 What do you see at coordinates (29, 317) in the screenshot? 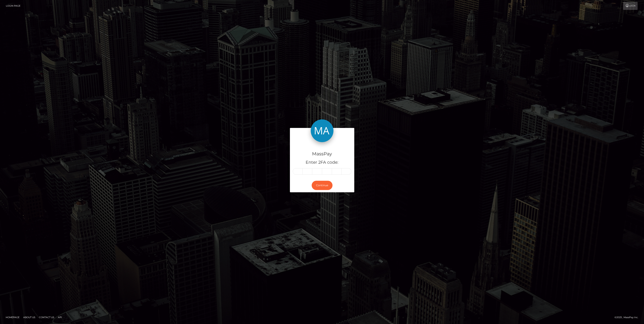
I see `a: About Us` at bounding box center [29, 317].